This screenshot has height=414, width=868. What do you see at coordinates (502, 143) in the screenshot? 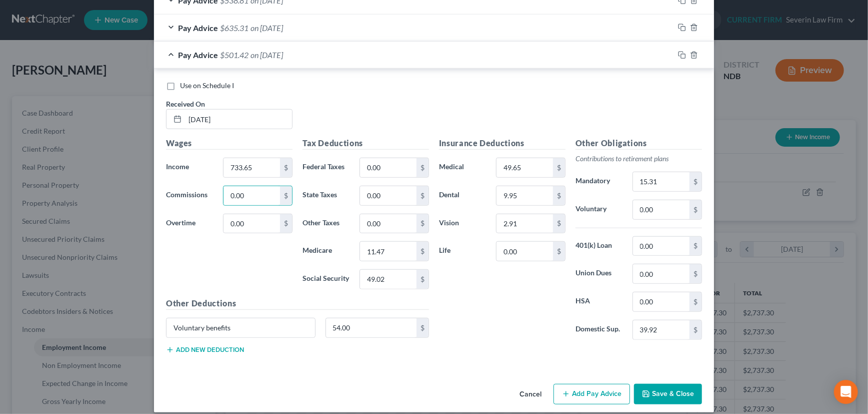
I see `h5: Insurance Deductions` at bounding box center [502, 143].